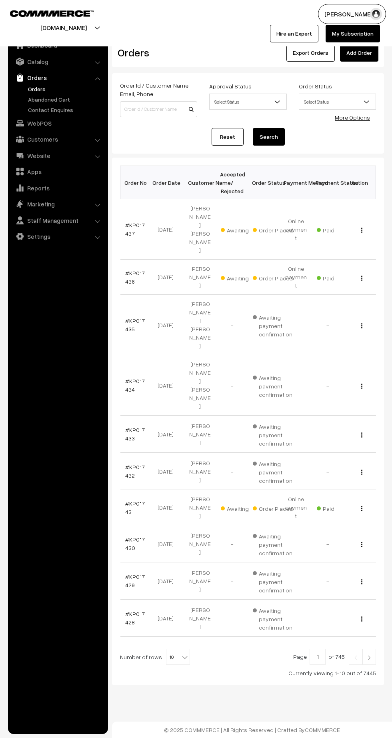 The image size is (392, 738). Describe the element at coordinates (248, 102) in the screenshot. I see `span: Select Status` at that location.